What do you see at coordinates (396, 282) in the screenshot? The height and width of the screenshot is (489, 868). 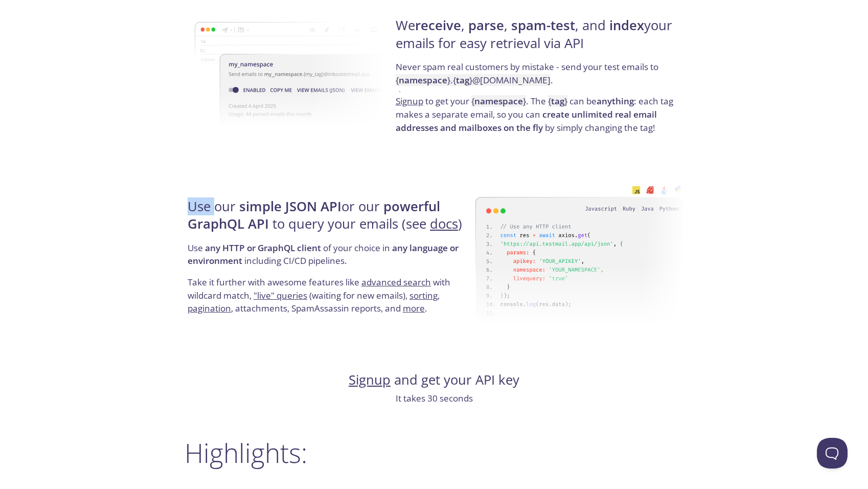 I see `a: advanced search` at bounding box center [396, 282].